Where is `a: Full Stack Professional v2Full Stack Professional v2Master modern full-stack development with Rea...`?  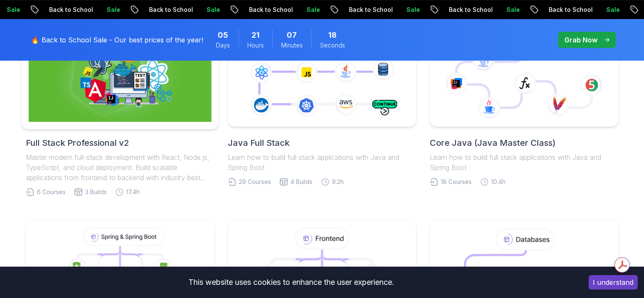
a: Full Stack Professional v2Full Stack Professional v2Master modern full-stack development with Rea... is located at coordinates (120, 109).